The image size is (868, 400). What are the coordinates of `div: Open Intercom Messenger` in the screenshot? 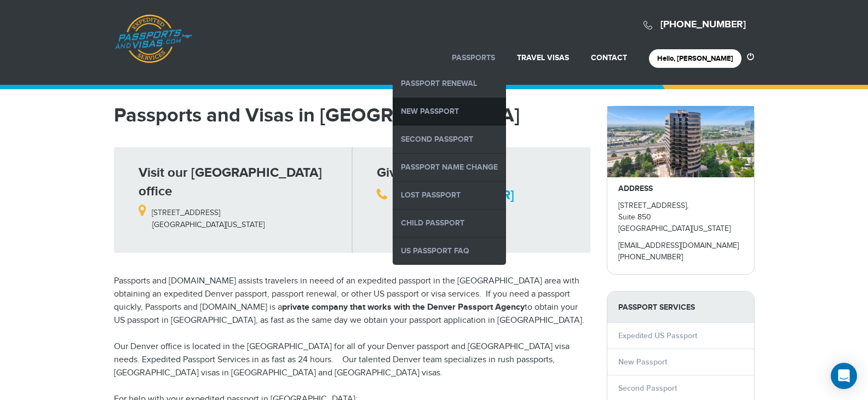 It's located at (844, 376).